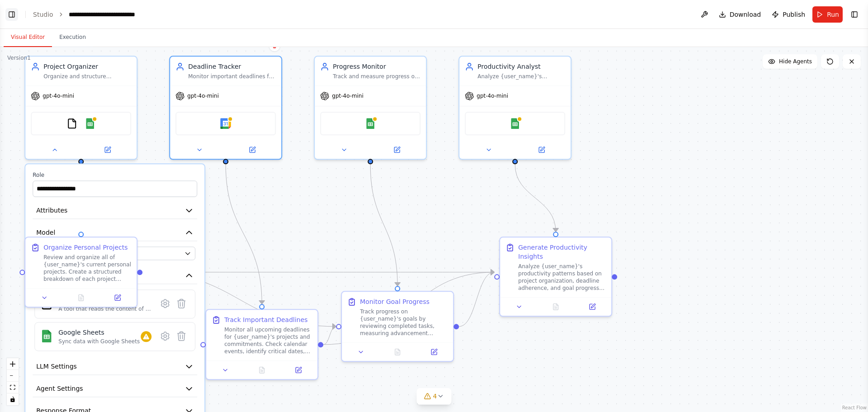  I want to click on div: Organize and structure {user_name}'s personal projects by creating clear project breakdowns, cate..., so click(88, 77).